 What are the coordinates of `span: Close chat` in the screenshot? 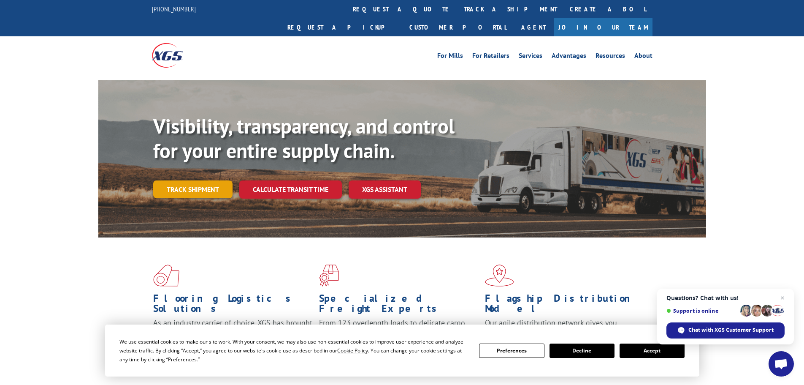 It's located at (783, 298).